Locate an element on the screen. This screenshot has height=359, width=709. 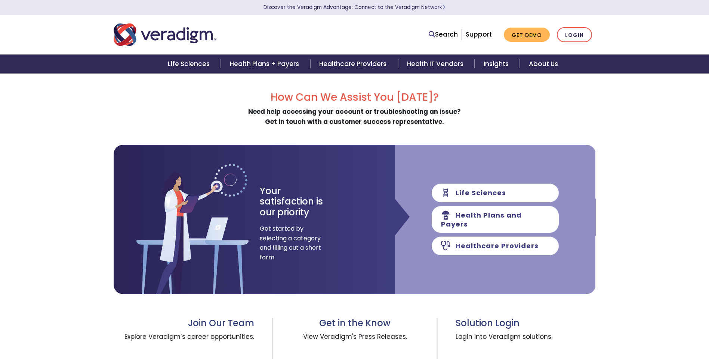
a: Veradigm logo is located at coordinates (165, 35).